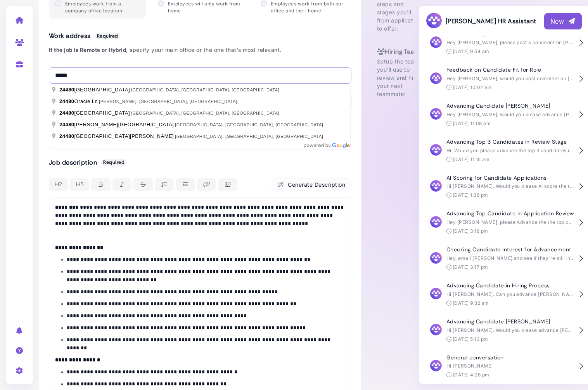 Image resolution: width=588 pixels, height=390 pixels. I want to click on h4: Advancing Top Candidate in Application Review, so click(510, 213).